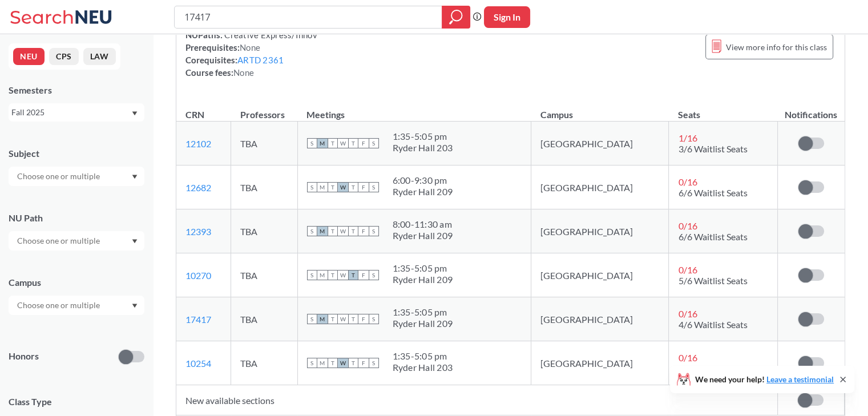 This screenshot has height=416, width=868. What do you see at coordinates (29, 57) in the screenshot?
I see `button: NEU` at bounding box center [29, 57].